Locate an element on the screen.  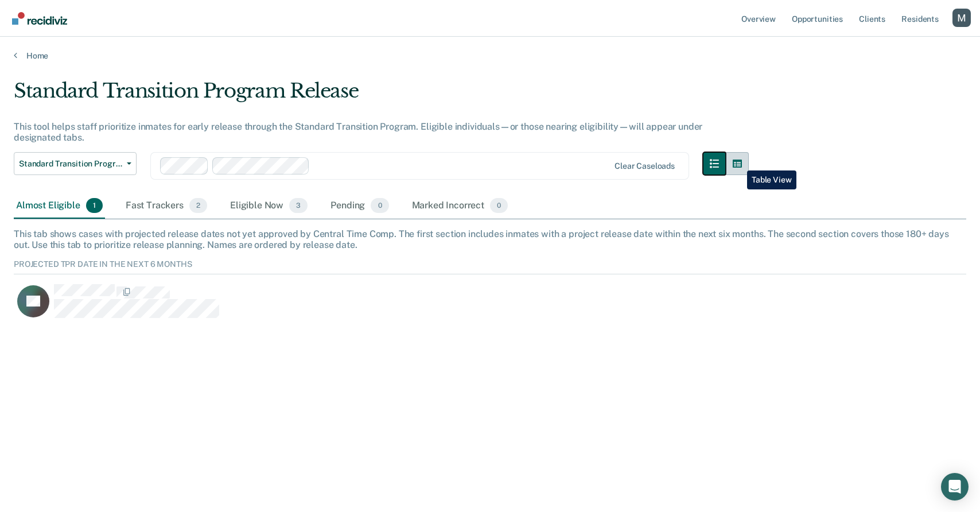
button: Profile dropdown button is located at coordinates (962, 17).